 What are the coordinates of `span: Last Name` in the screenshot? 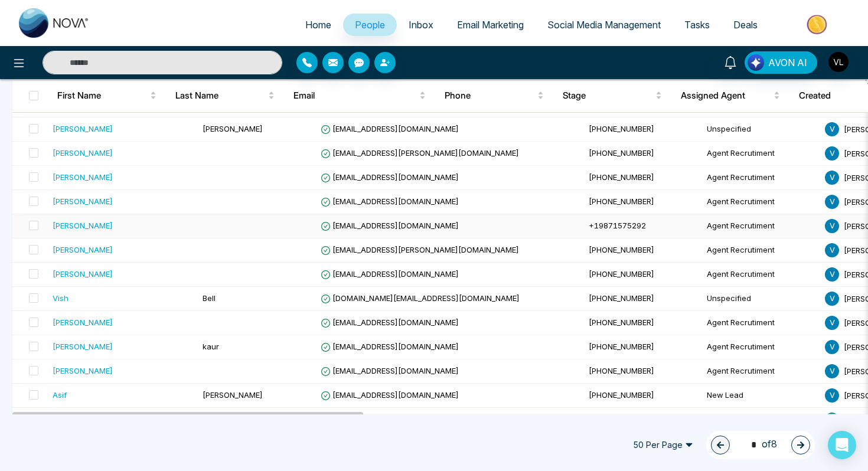 It's located at (220, 96).